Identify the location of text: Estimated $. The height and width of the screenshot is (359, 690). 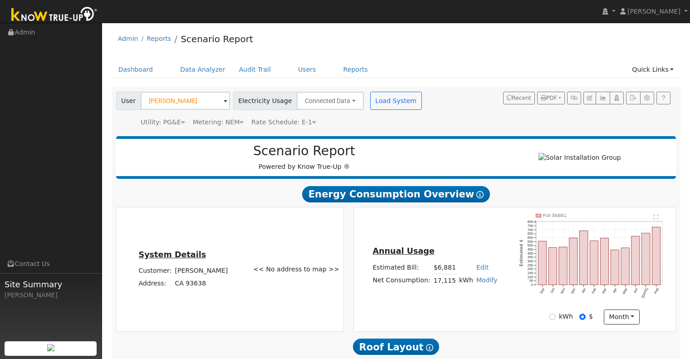
(522, 253).